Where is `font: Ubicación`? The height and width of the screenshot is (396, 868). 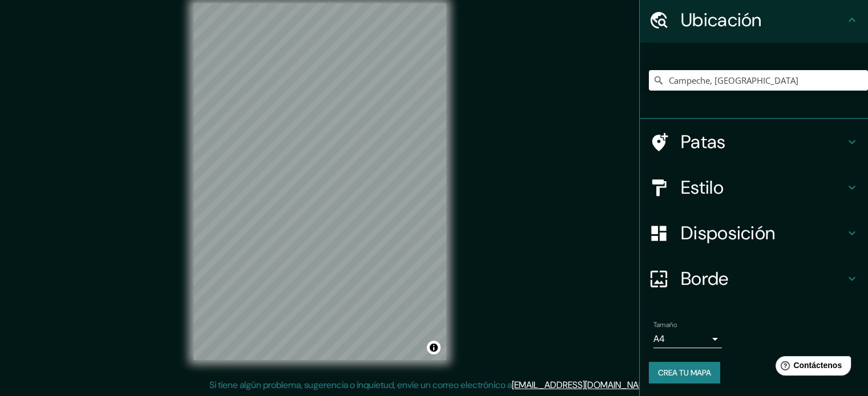
font: Ubicación is located at coordinates (721, 20).